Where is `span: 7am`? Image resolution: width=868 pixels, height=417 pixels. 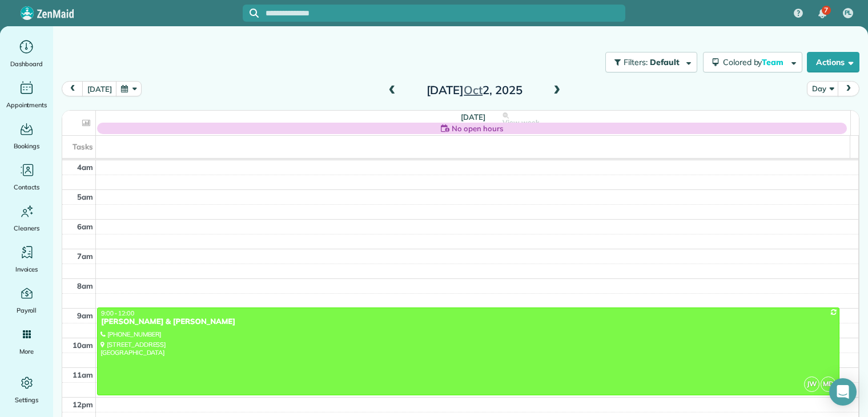 span: 7am is located at coordinates (85, 256).